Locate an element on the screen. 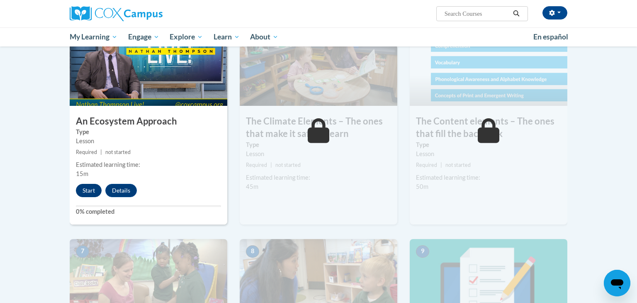  span: 9 is located at coordinates (423, 251).